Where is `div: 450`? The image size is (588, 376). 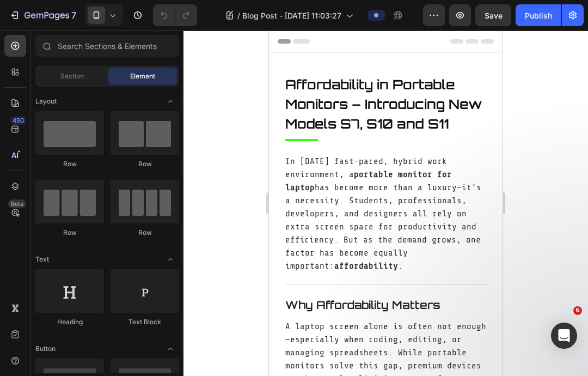 div: 450 is located at coordinates (18, 121).